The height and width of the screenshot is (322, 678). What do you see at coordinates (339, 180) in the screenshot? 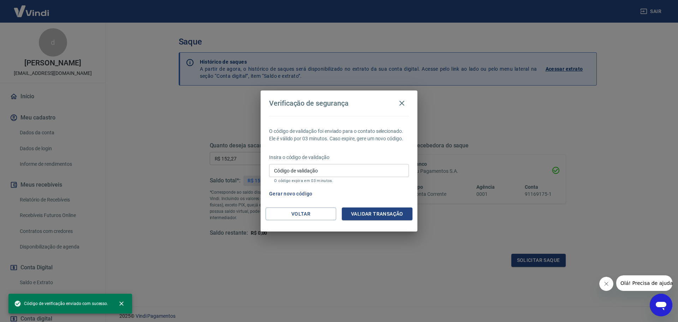
I see `p: O código expira em 03 minutos.` at bounding box center [339, 180].